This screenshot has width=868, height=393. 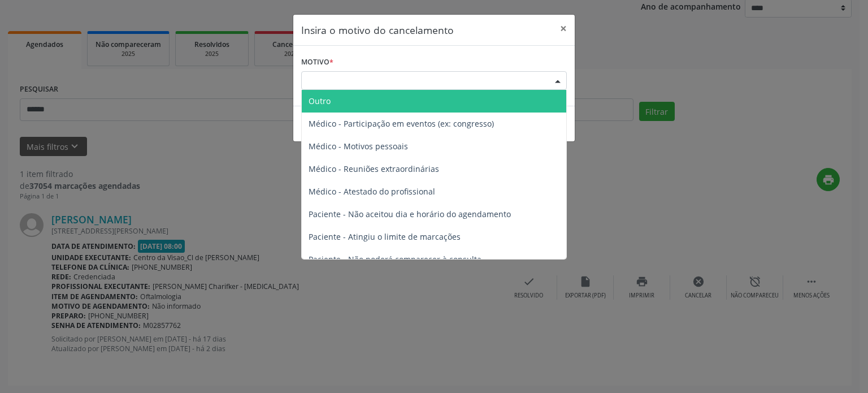 I want to click on span: Outro, so click(x=319, y=101).